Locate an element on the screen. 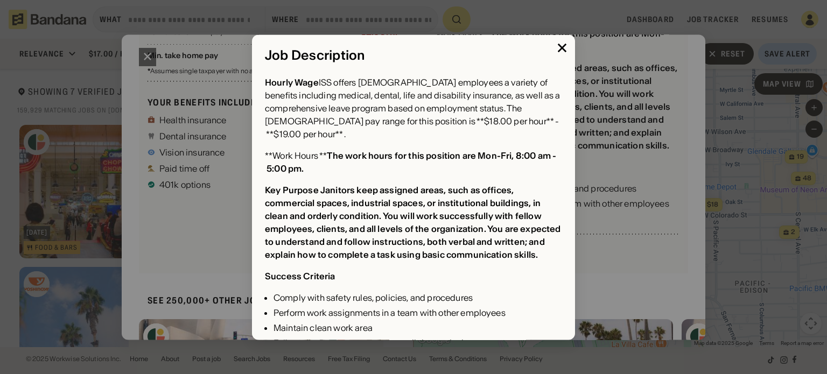  div: Janitors keep assigned areas, such as offices, commercial spaces, industrial spaces, or instituti... is located at coordinates (413, 222).